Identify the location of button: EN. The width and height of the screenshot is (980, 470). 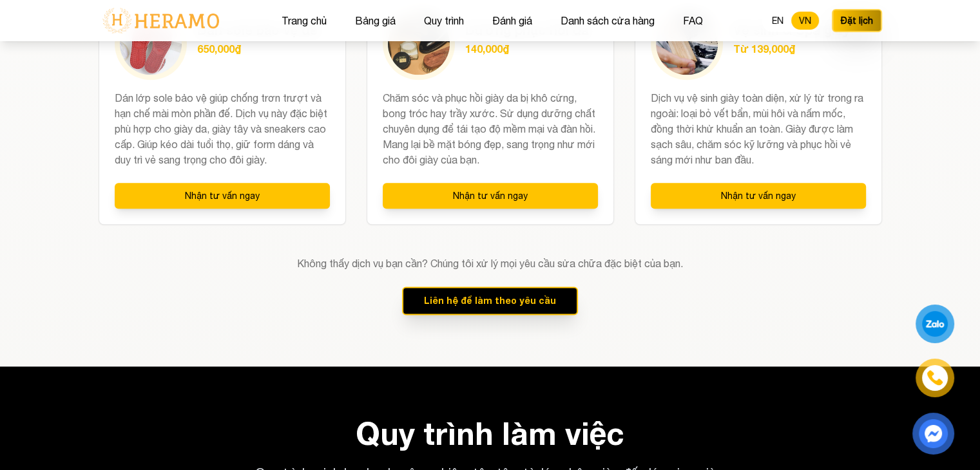
(777, 20).